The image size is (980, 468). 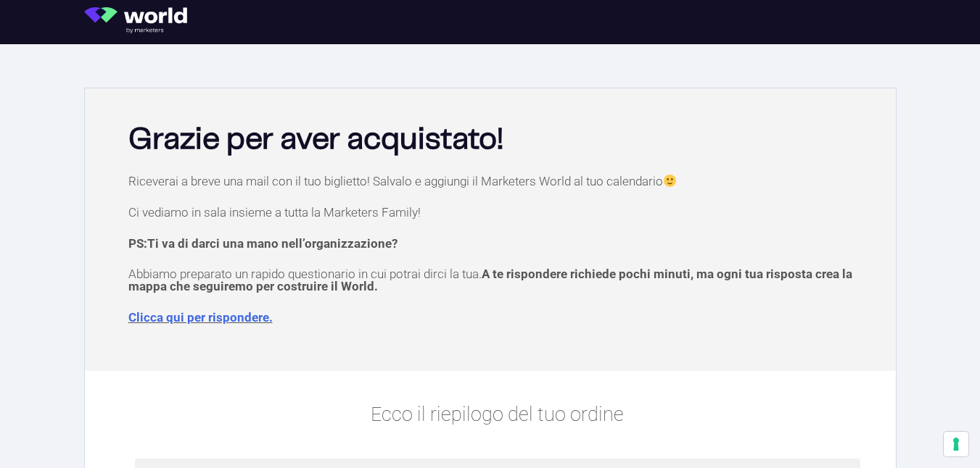 I want to click on p: Ci vediamo in sala insieme a tutta la Marketers Family!, so click(x=497, y=213).